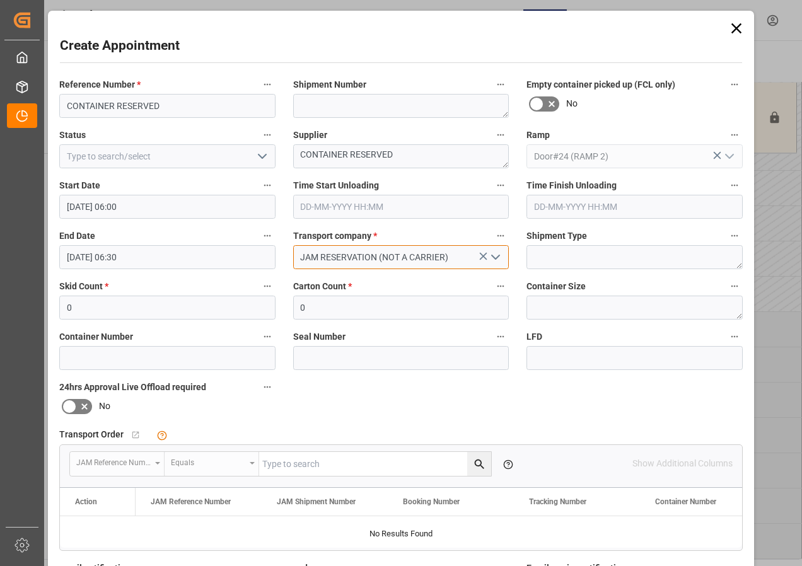 The width and height of the screenshot is (802, 566). What do you see at coordinates (501, 286) in the screenshot?
I see `button: Carton Count *` at bounding box center [501, 286].